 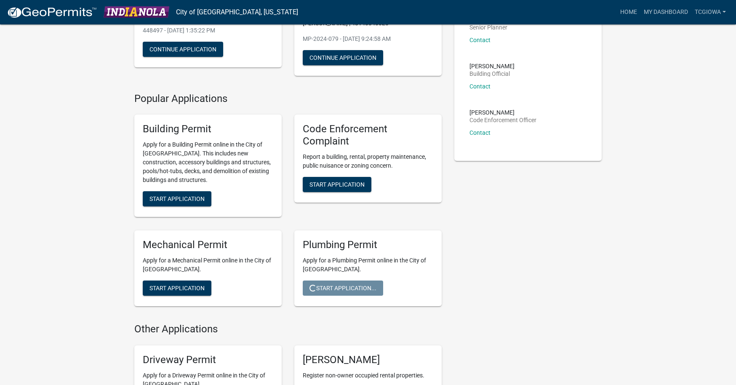 I want to click on a: My Dashboard, so click(x=666, y=12).